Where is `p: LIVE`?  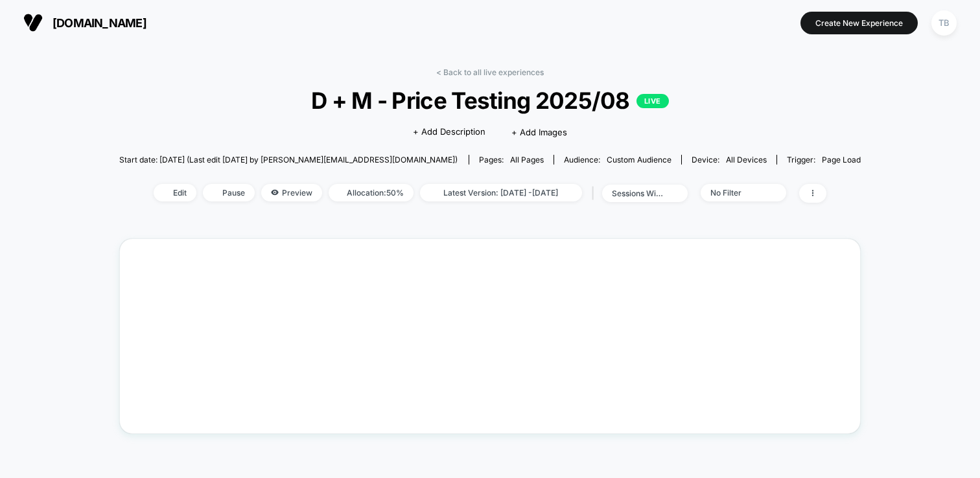 p: LIVE is located at coordinates (652, 101).